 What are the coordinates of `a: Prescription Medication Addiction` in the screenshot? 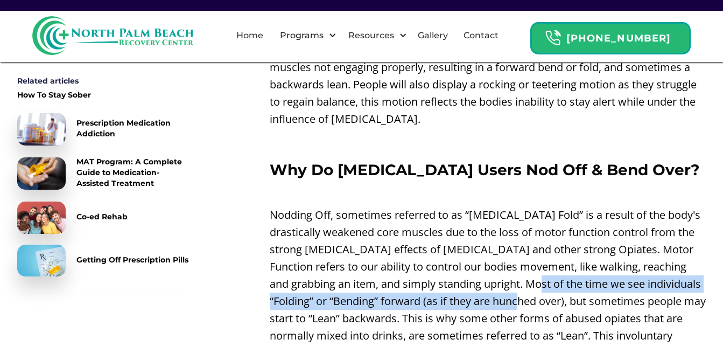 It's located at (103, 129).